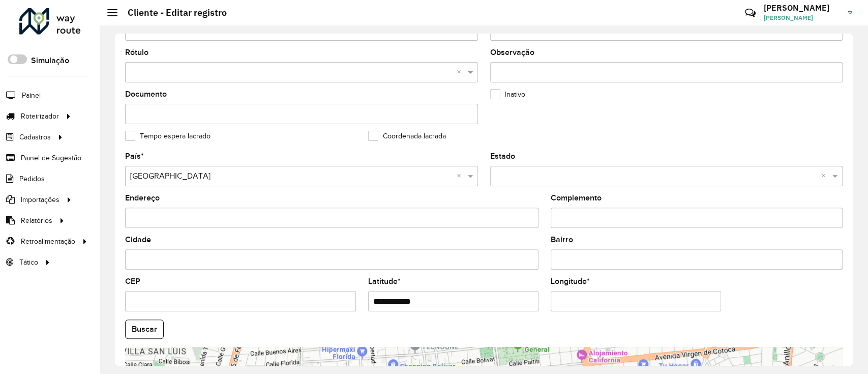 The width and height of the screenshot is (868, 374). Describe the element at coordinates (31, 95) in the screenshot. I see `span: Painel` at that location.